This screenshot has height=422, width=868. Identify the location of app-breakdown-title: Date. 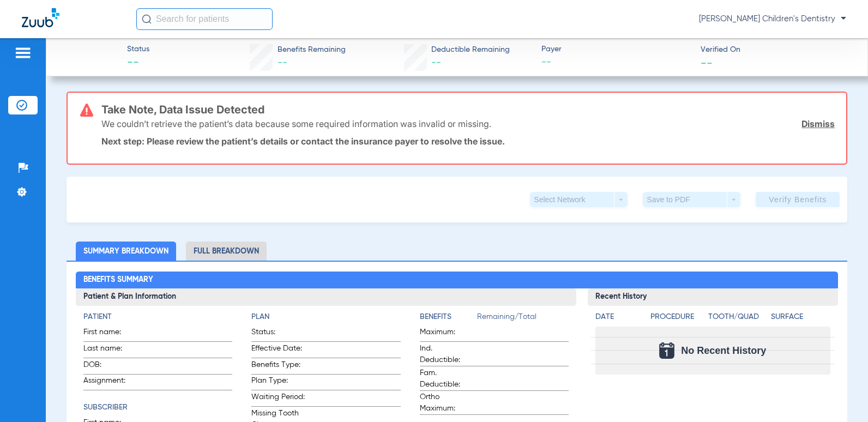
(618, 319).